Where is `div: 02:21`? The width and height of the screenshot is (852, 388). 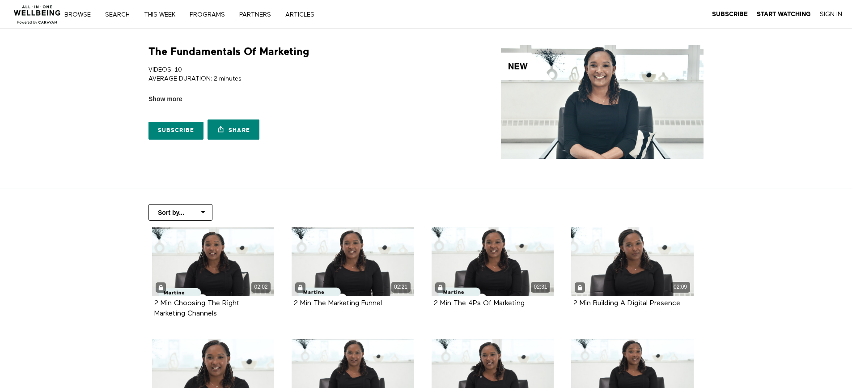 div: 02:21 is located at coordinates (401, 287).